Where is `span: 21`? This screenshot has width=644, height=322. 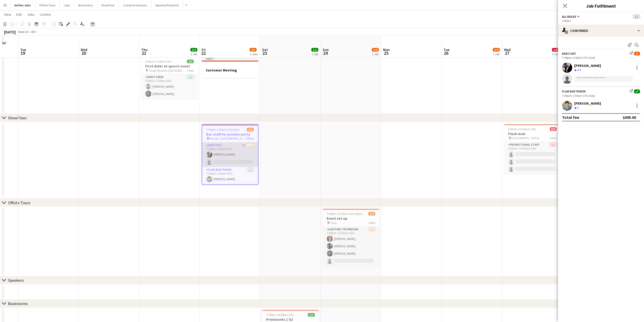 span: 21 is located at coordinates (144, 53).